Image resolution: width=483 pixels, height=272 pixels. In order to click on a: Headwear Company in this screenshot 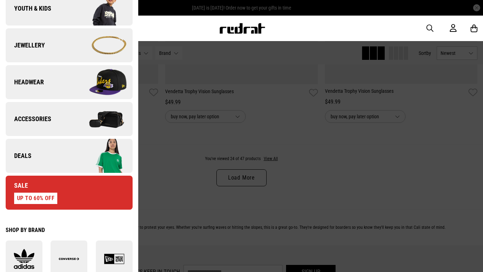, I will do `click(69, 82)`.